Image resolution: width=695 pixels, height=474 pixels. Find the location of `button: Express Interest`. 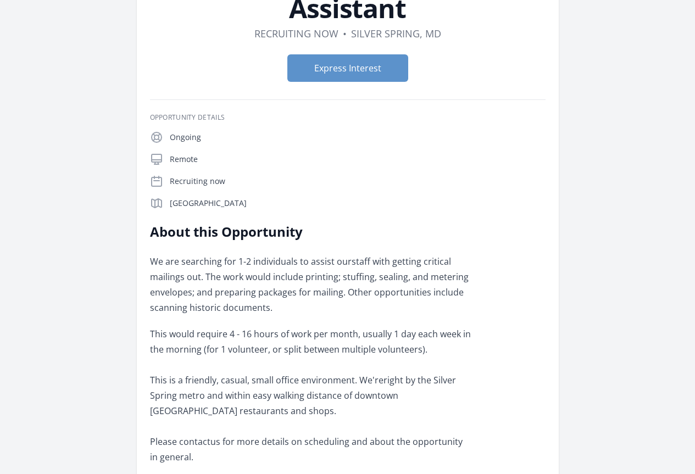

button: Express Interest is located at coordinates (348, 68).